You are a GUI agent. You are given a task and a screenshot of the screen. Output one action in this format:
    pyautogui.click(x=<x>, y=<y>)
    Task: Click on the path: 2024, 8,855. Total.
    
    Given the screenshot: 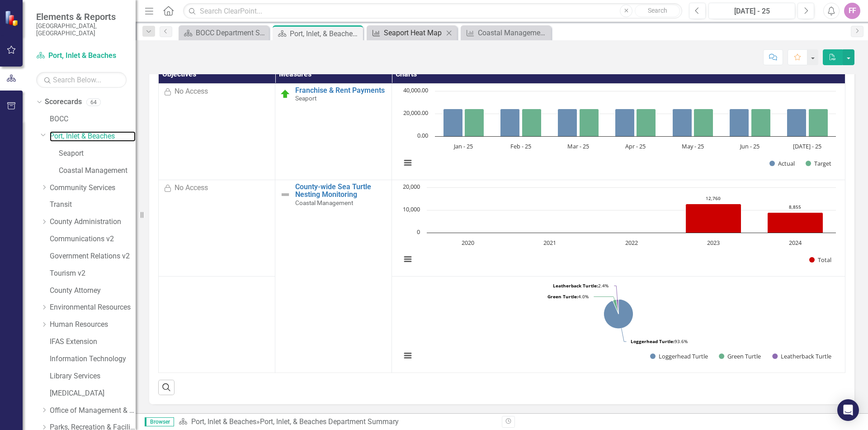 What is the action you would take?
    pyautogui.click(x=796, y=223)
    